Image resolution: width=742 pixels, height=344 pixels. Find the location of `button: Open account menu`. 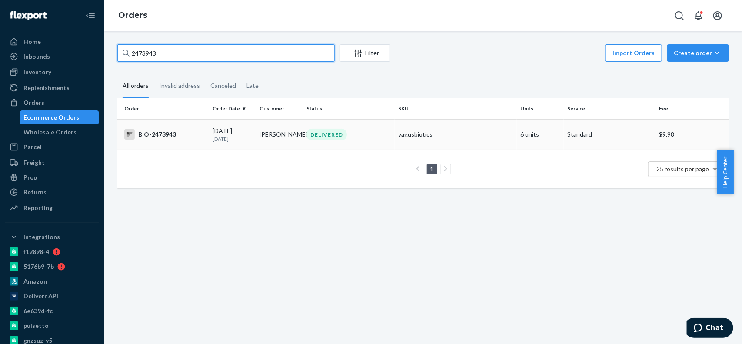

button: Open account menu is located at coordinates (718, 16).